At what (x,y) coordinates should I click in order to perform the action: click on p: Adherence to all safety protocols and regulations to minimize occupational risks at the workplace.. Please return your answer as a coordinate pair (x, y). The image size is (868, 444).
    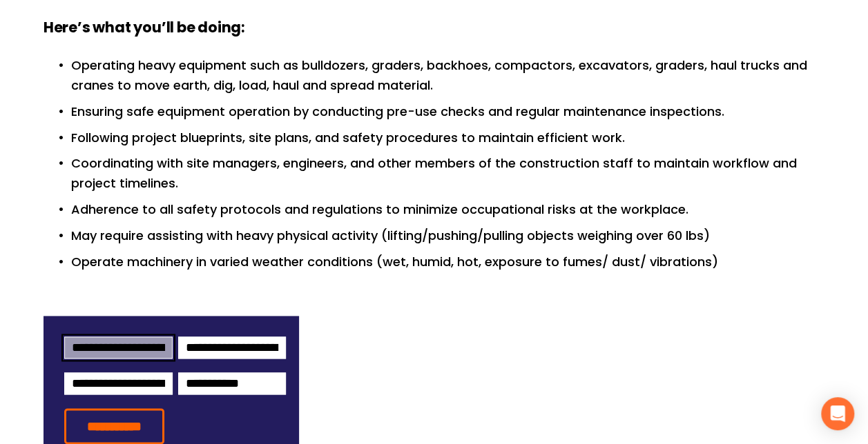
    Looking at the image, I should click on (447, 210).